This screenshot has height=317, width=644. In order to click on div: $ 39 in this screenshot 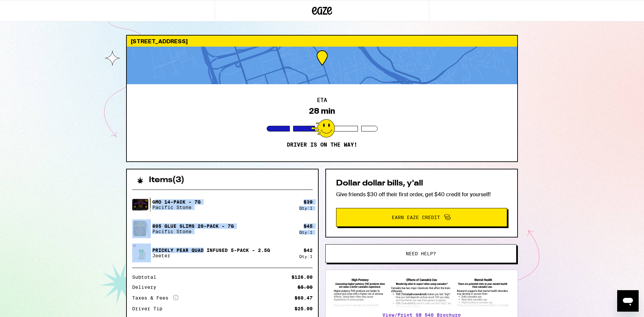, I will do `click(308, 202)`.